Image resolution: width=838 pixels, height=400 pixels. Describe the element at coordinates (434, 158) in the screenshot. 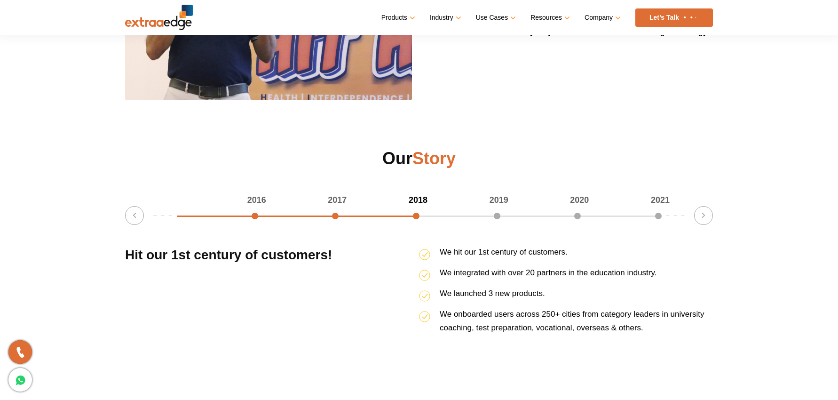

I see `span: Story` at that location.